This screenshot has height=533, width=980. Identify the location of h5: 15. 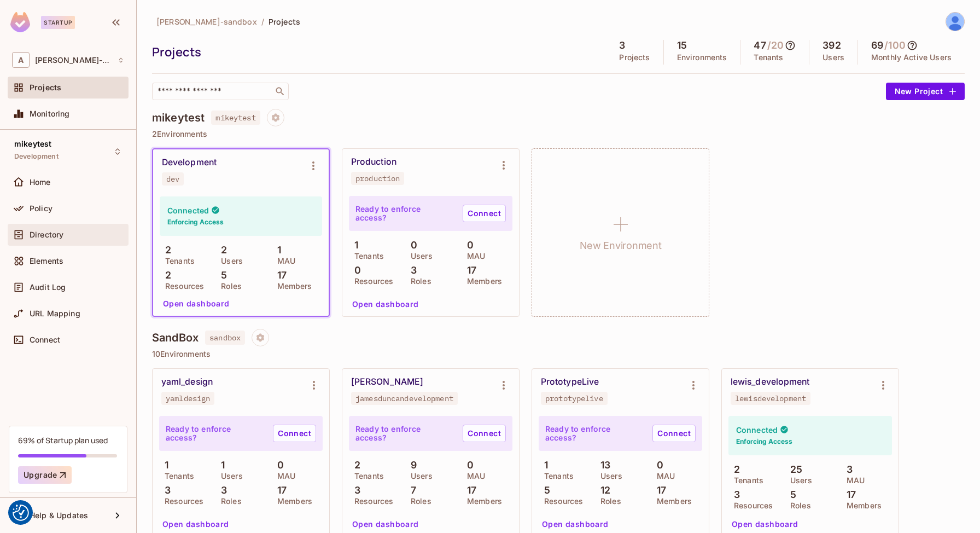
(682, 46).